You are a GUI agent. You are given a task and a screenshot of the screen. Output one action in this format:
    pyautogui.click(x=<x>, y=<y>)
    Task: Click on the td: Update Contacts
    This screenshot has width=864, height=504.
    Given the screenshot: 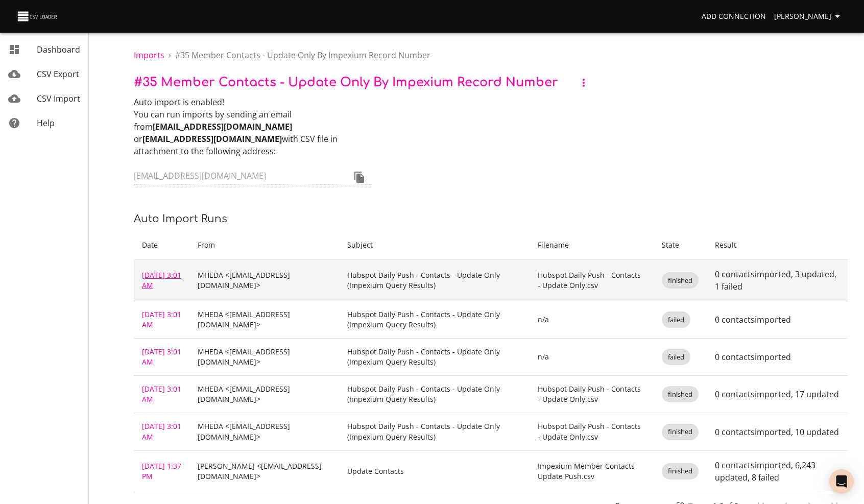 What is the action you would take?
    pyautogui.click(x=435, y=470)
    